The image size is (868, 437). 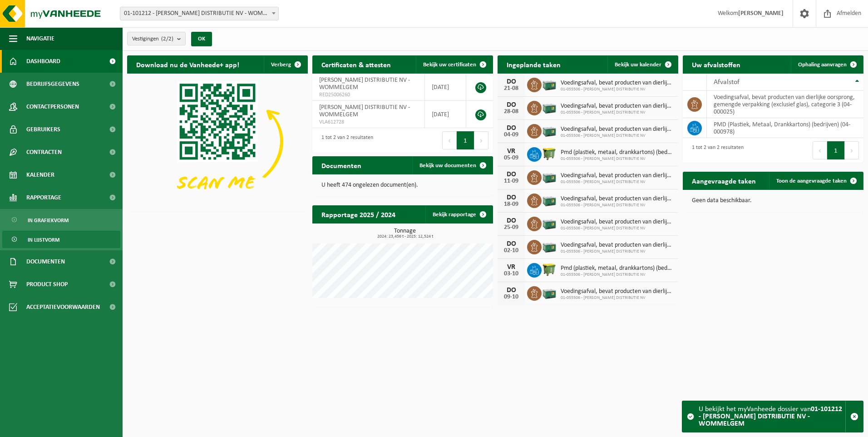 What do you see at coordinates (511, 158) in the screenshot?
I see `div: 05-09` at bounding box center [511, 158].